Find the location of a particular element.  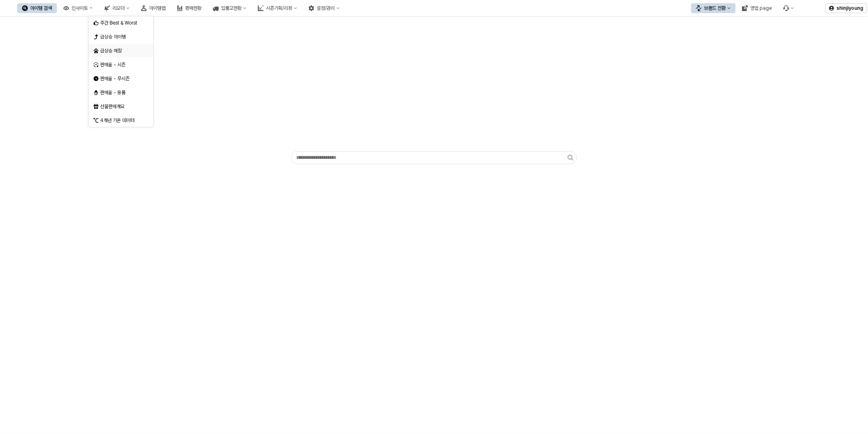

button: 아이템 검색 is located at coordinates (37, 8).